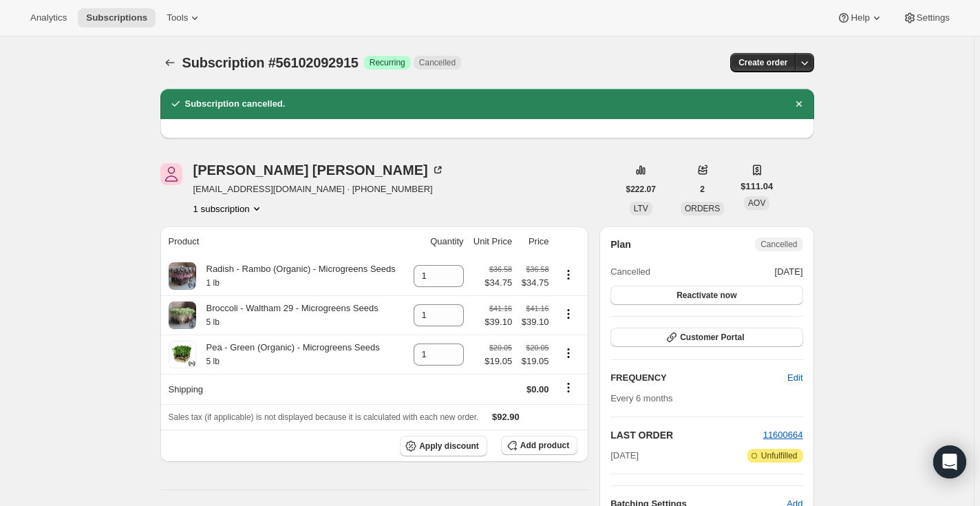 This screenshot has width=980, height=506. I want to click on button: Help, so click(859, 18).